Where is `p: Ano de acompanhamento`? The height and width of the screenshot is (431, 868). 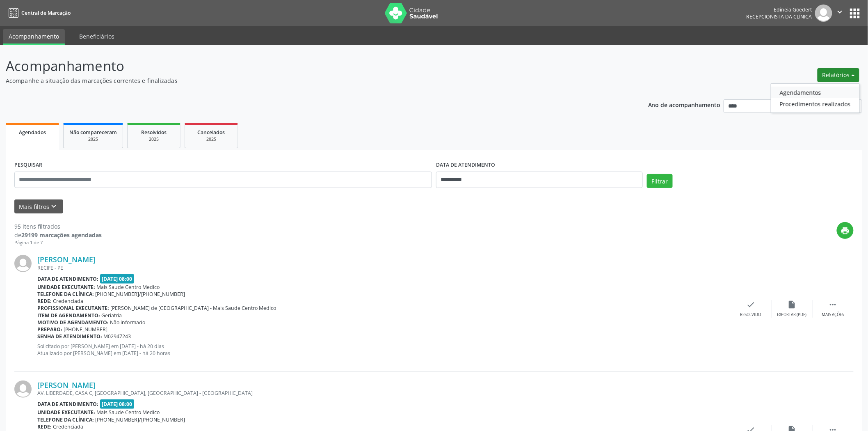
p: Ano de acompanhamento is located at coordinates (685, 104).